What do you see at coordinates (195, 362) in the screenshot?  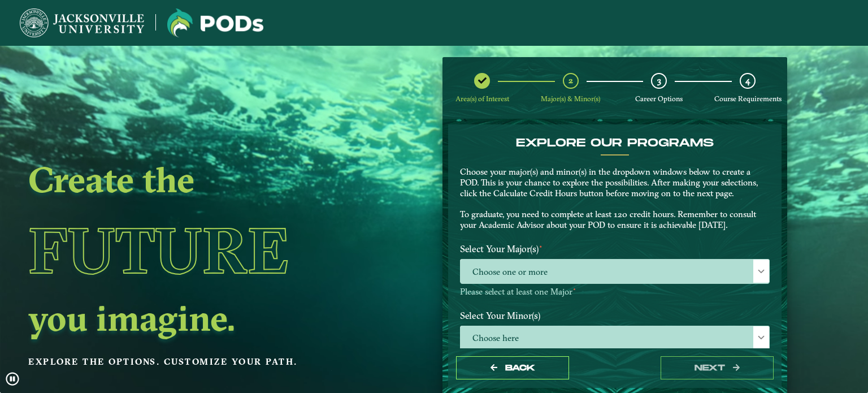 I see `p: Explore the options. Customize your path.` at bounding box center [195, 362].